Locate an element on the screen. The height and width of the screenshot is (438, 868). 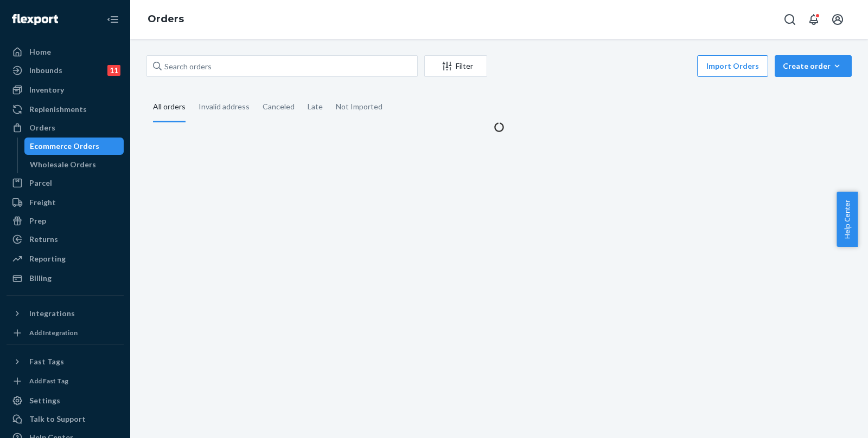
div: Prep is located at coordinates (37, 221).